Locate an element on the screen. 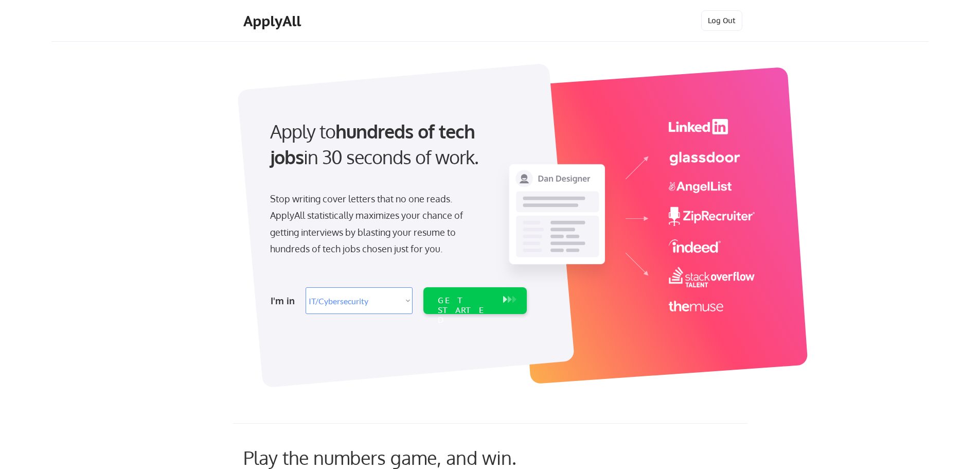 This screenshot has height=469, width=980. div: I'm in is located at coordinates (285, 300).